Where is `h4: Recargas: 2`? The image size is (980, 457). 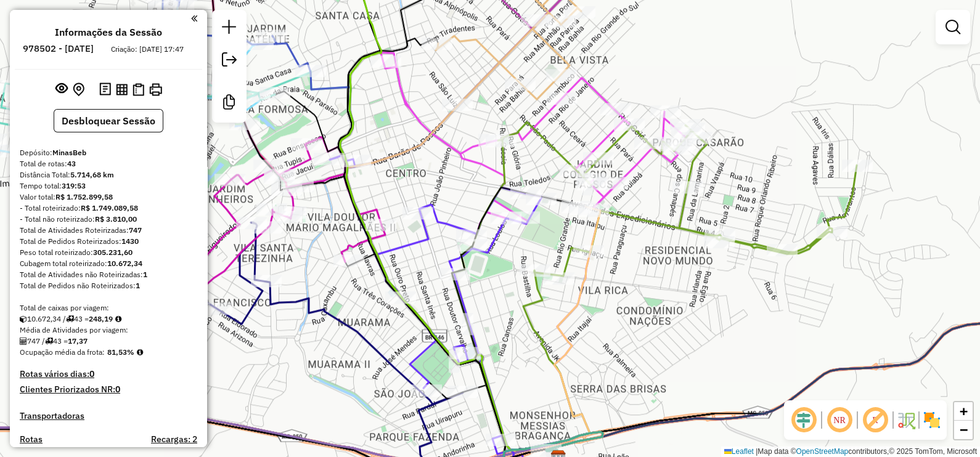 h4: Recargas: 2 is located at coordinates (174, 439).